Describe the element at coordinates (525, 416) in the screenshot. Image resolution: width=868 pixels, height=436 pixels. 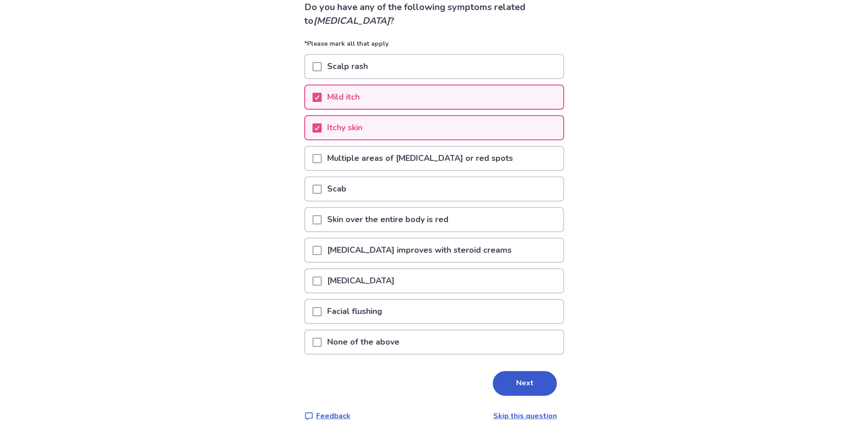
I see `a: Skip this question` at that location.